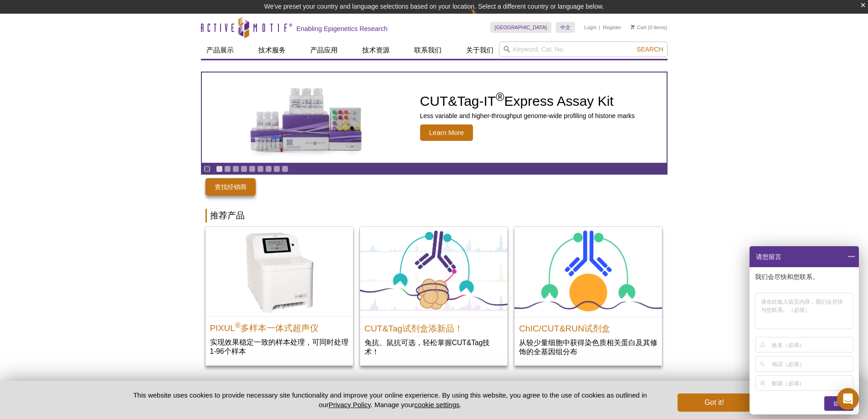 The width and height of the screenshot is (868, 419). Describe the element at coordinates (590, 27) in the screenshot. I see `a: Login` at that location.